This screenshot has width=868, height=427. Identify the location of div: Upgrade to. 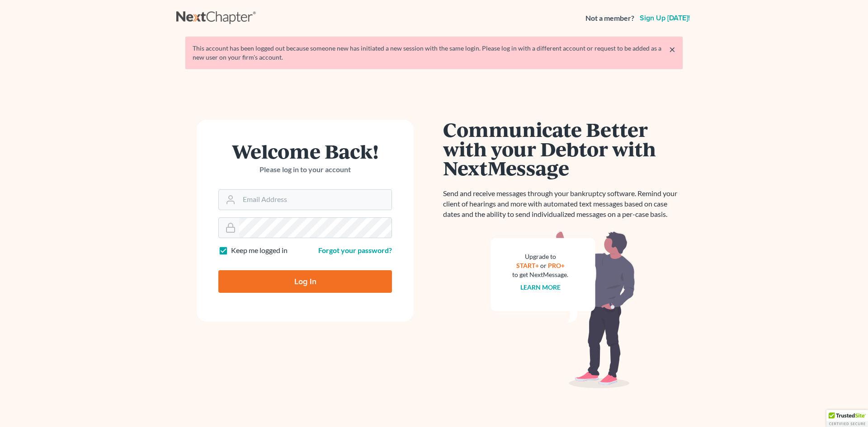
(540, 257).